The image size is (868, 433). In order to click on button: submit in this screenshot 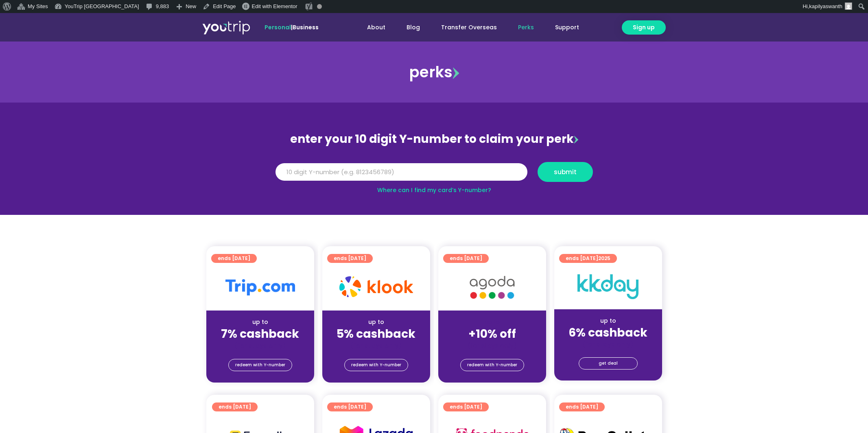, I will do `click(565, 172)`.